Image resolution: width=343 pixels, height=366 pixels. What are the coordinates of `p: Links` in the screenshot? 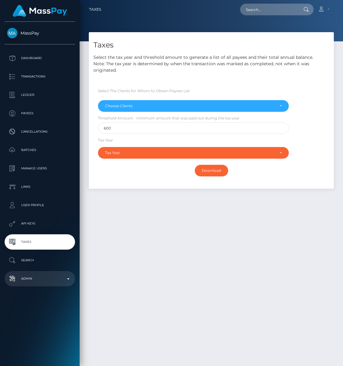 It's located at (40, 187).